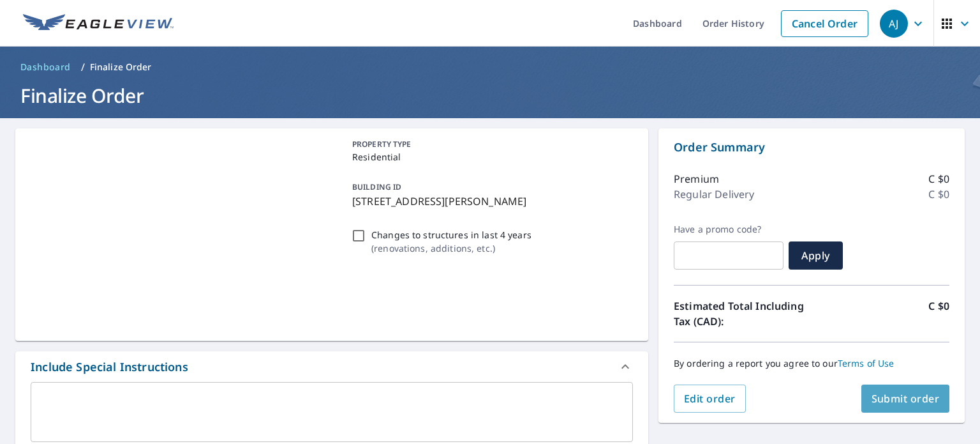 This screenshot has height=444, width=980. What do you see at coordinates (906, 398) in the screenshot?
I see `button: Submit order` at bounding box center [906, 398].